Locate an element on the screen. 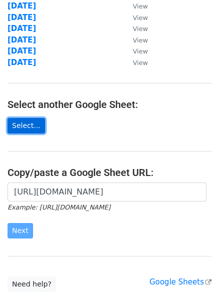 This screenshot has height=292, width=219. div: Chat Widget is located at coordinates (194, 268).